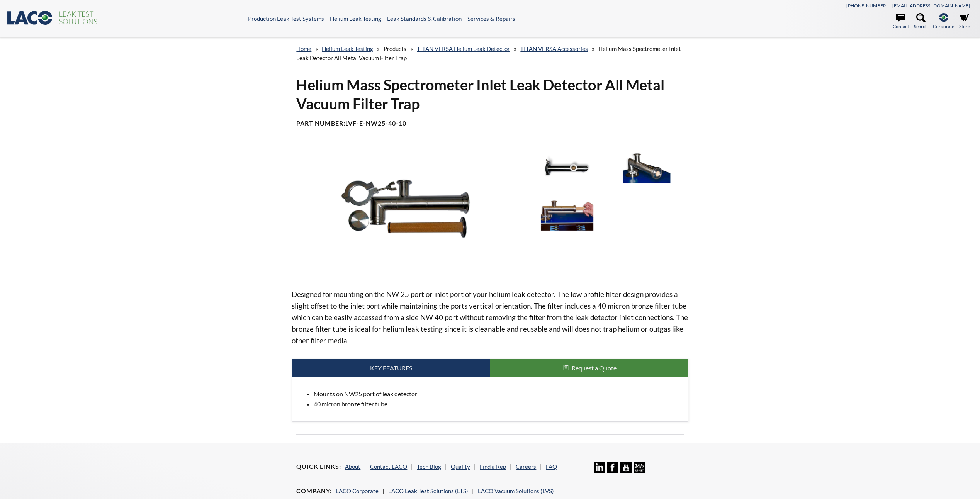 Image resolution: width=980 pixels, height=499 pixels. What do you see at coordinates (921, 21) in the screenshot?
I see `a: Search` at bounding box center [921, 21].